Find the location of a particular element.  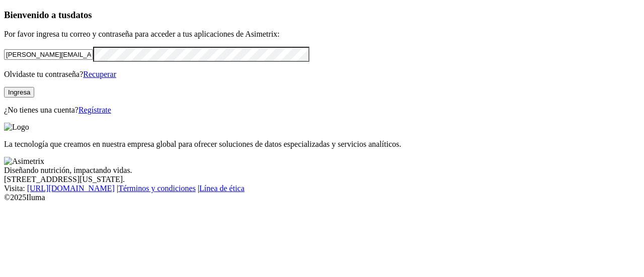

a: Línea de ética is located at coordinates (222, 188).